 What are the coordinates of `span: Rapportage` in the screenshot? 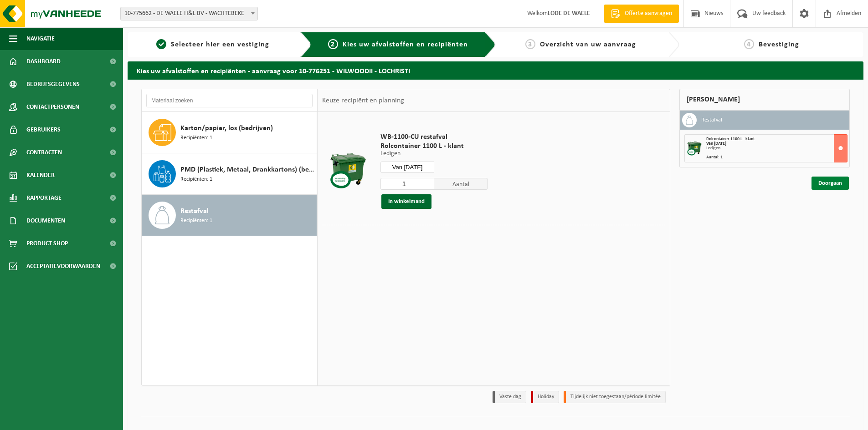 It's located at (44, 198).